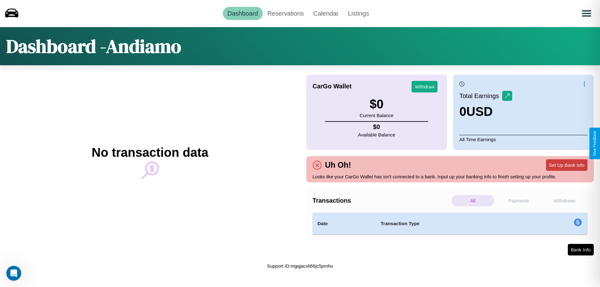  What do you see at coordinates (286, 13) in the screenshot?
I see `a: Reservations` at bounding box center [286, 13].